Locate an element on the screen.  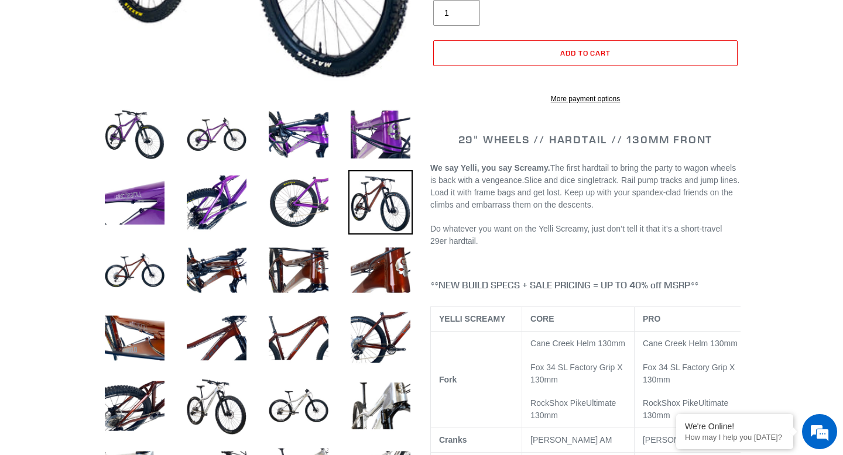
b: Cranks is located at coordinates (452, 440).